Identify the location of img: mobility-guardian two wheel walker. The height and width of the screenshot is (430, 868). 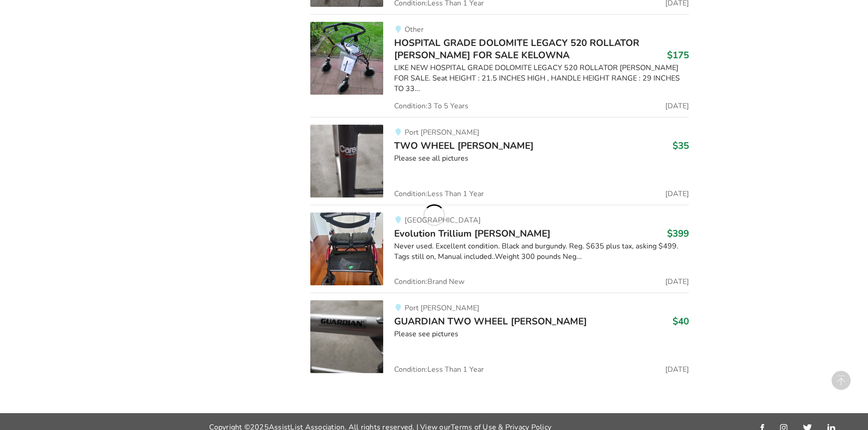
(347, 337).